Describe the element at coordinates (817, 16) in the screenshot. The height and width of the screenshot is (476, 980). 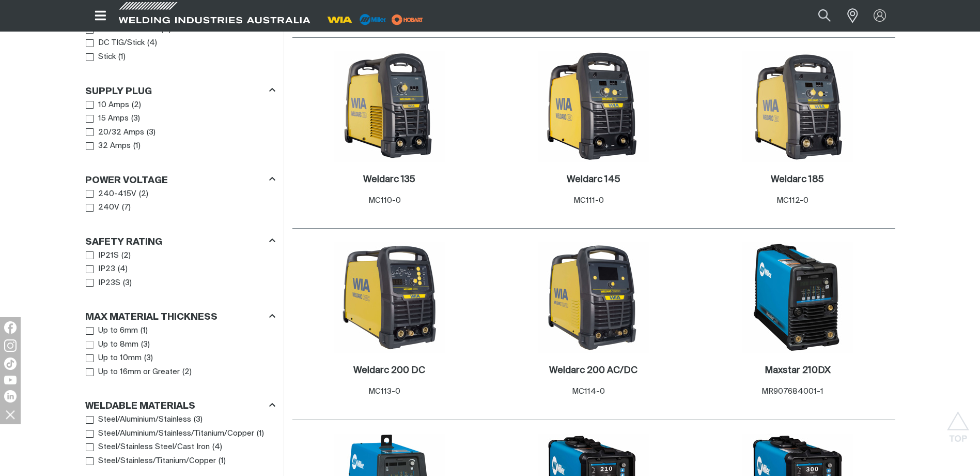
I see `input: Product name or item number...` at that location.